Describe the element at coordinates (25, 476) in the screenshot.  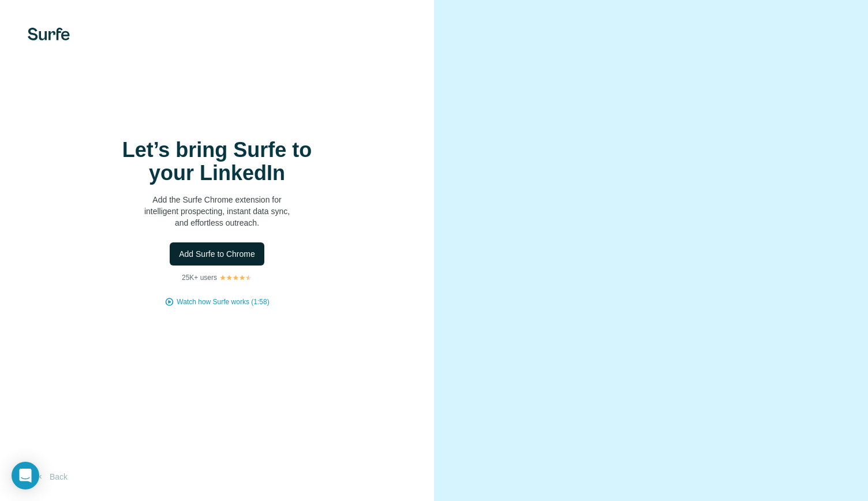
I see `div: Open Intercom Messenger` at that location.